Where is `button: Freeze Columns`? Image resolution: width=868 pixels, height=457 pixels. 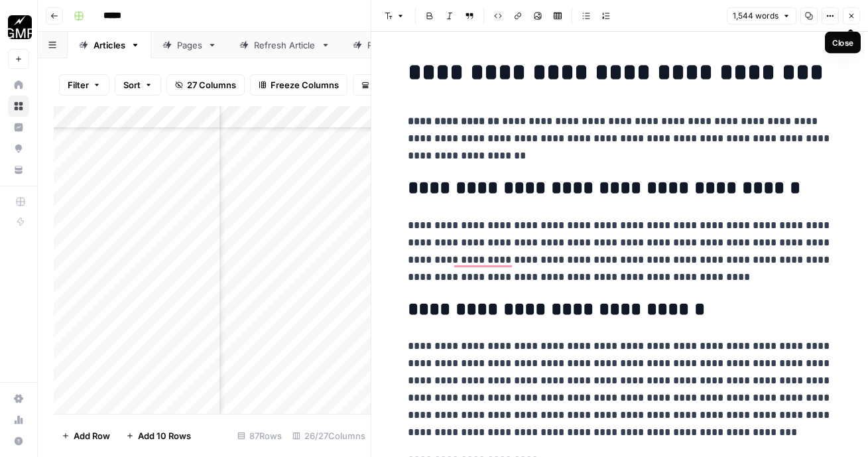
button: Freeze Columns is located at coordinates (298, 85).